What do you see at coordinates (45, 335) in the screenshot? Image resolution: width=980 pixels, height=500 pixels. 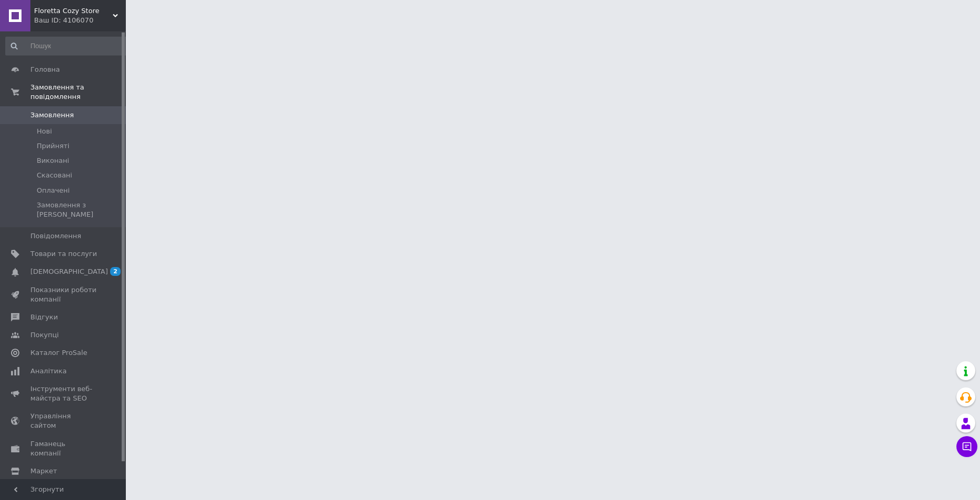 I see `span: Покупці` at bounding box center [45, 335].